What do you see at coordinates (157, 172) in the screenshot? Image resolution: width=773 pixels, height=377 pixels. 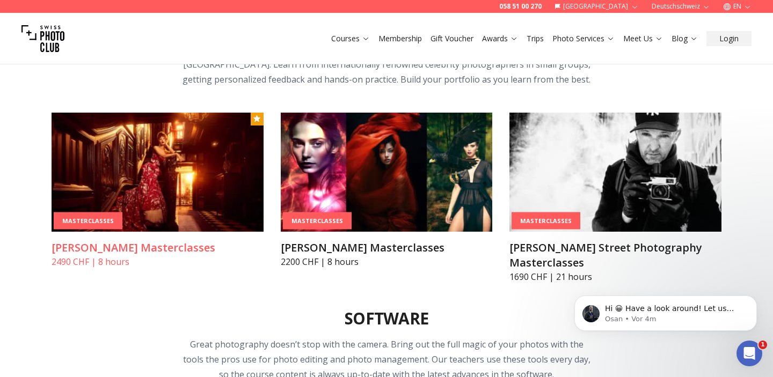 I see `img: Lindsay Adler Masterclasses` at bounding box center [157, 172].